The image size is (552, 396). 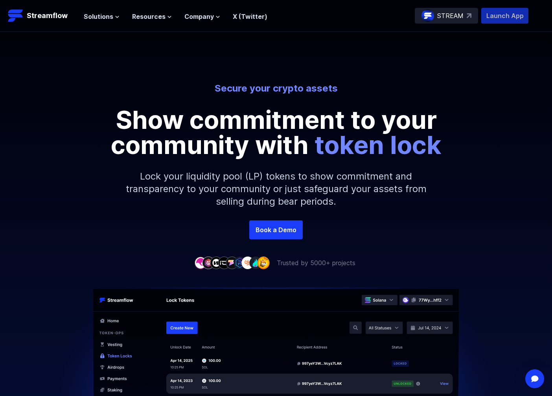 What do you see at coordinates (208, 263) in the screenshot?
I see `img: company-2` at bounding box center [208, 263].